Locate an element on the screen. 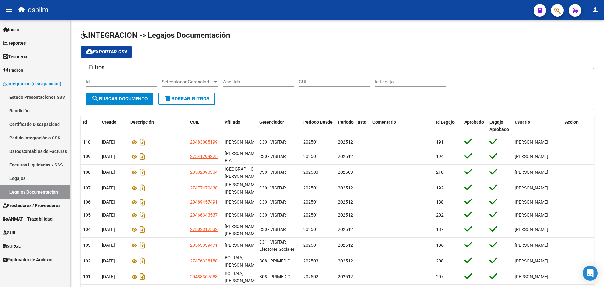  span: Aprobado is located at coordinates (474, 122).